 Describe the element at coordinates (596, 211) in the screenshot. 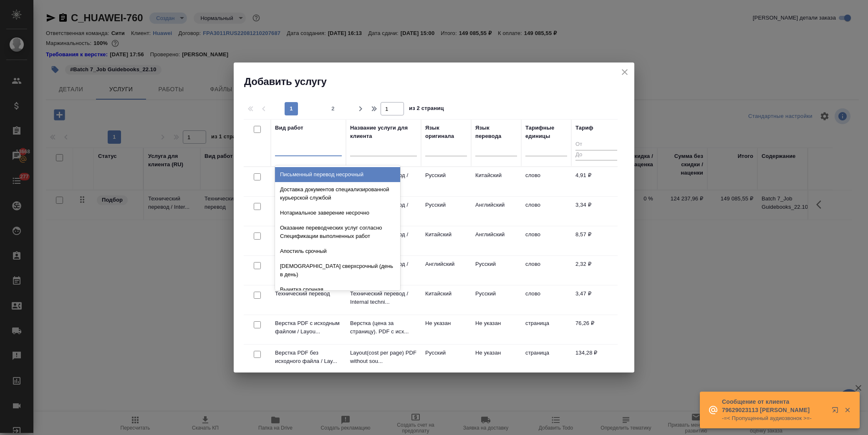

I see `td: 3,34 ₽` at that location.